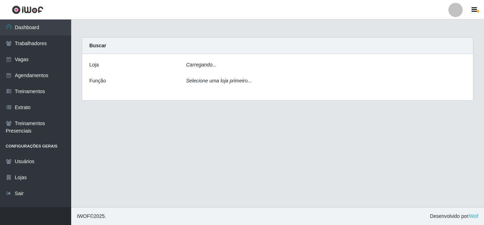  Describe the element at coordinates (97, 81) in the screenshot. I see `label: Função` at that location.